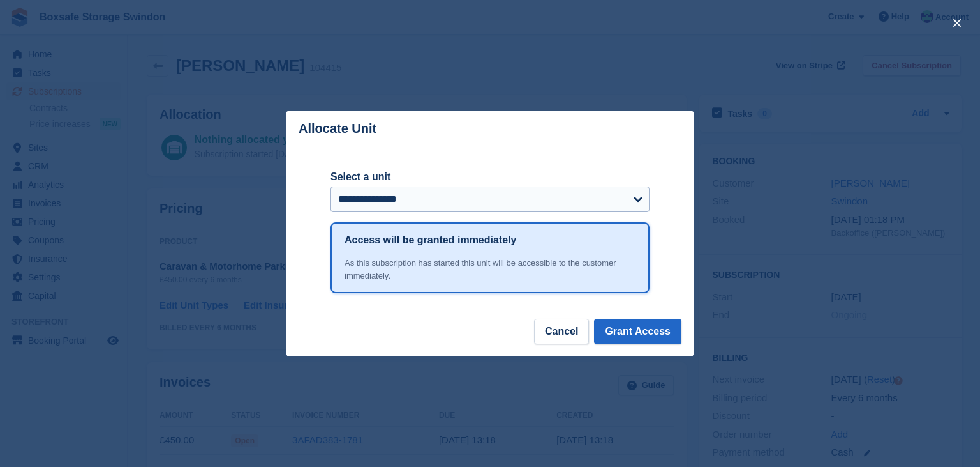  What do you see at coordinates (490, 177) in the screenshot?
I see `label: Select a unit` at bounding box center [490, 177].